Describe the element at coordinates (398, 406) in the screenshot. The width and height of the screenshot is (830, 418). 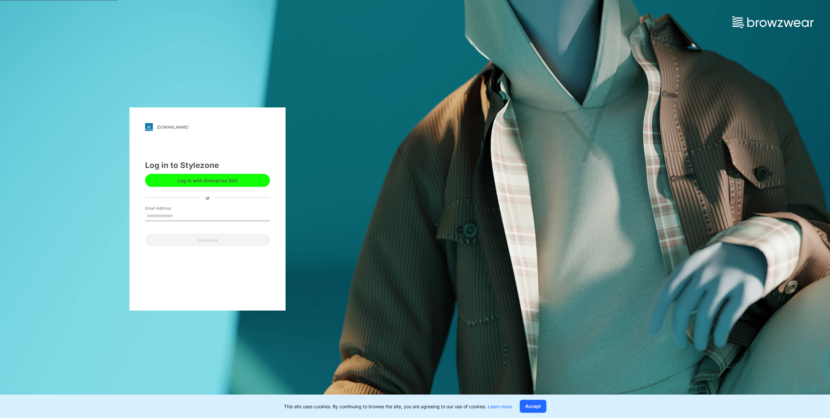
I see `p: This site uses cookies. By continuing to browse the site, you are agreeing to our use of cookies.` at that location.